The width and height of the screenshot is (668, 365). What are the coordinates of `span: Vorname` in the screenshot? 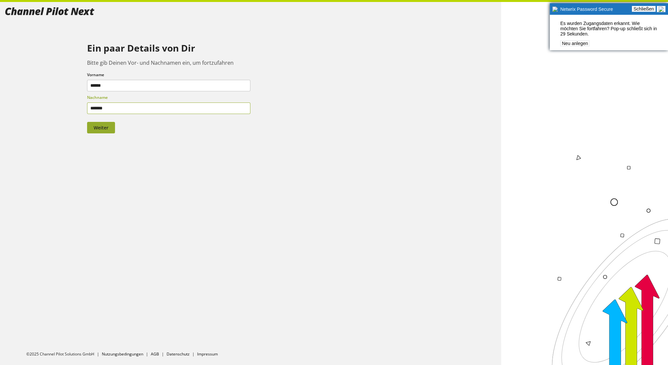 It's located at (96, 75).